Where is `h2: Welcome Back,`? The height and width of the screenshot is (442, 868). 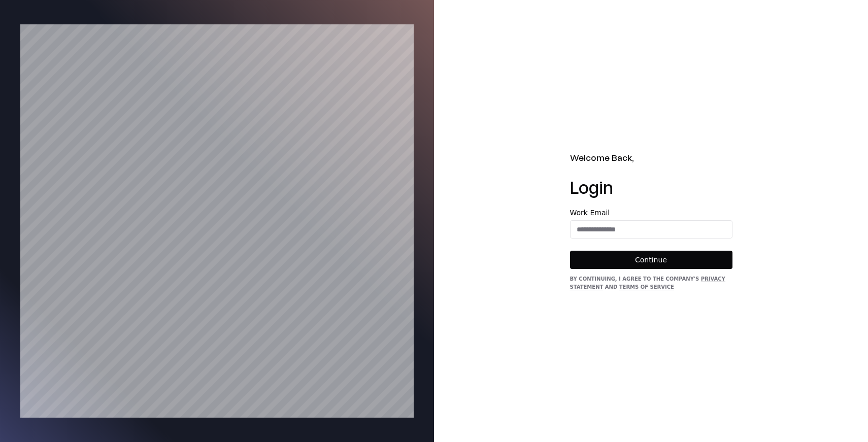 h2: Welcome Back, is located at coordinates (651, 157).